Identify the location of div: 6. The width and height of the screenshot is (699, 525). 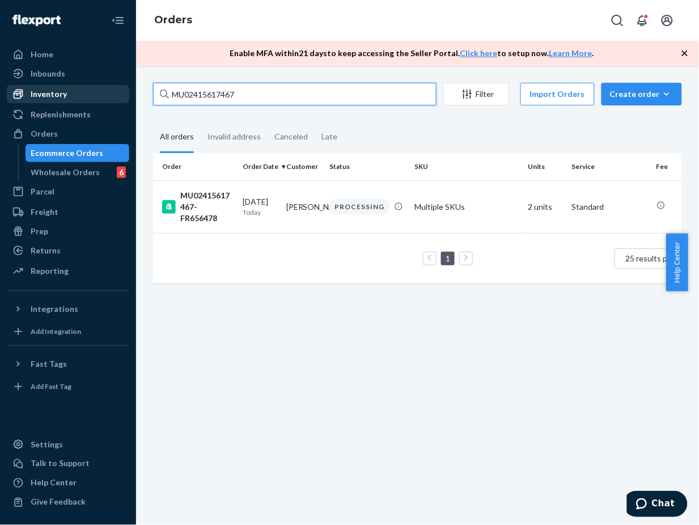
(121, 172).